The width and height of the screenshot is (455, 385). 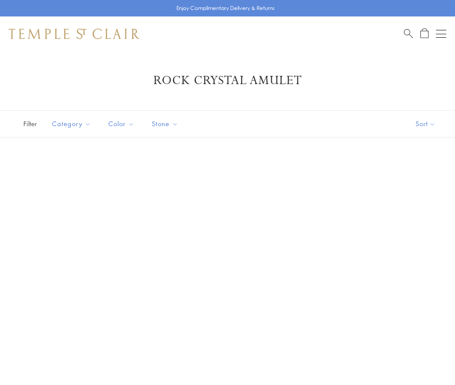 I want to click on a: Open Shopping Bag, so click(x=424, y=33).